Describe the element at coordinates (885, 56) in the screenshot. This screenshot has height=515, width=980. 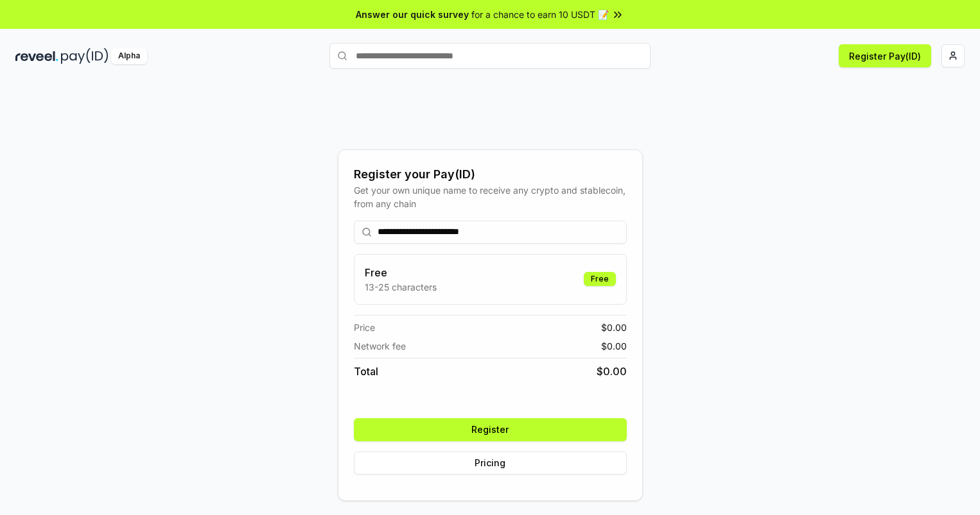
I see `button: Register Pay(ID)` at that location.